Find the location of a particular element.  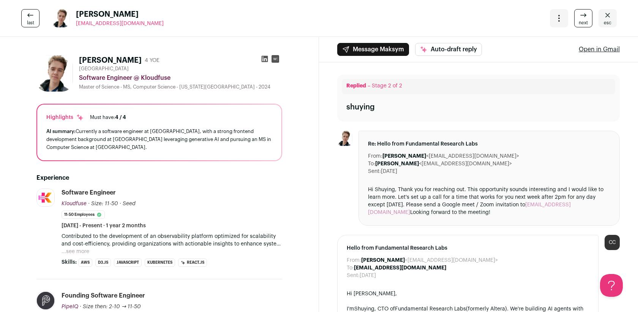

span: 4 / 4 is located at coordinates (120, 117).